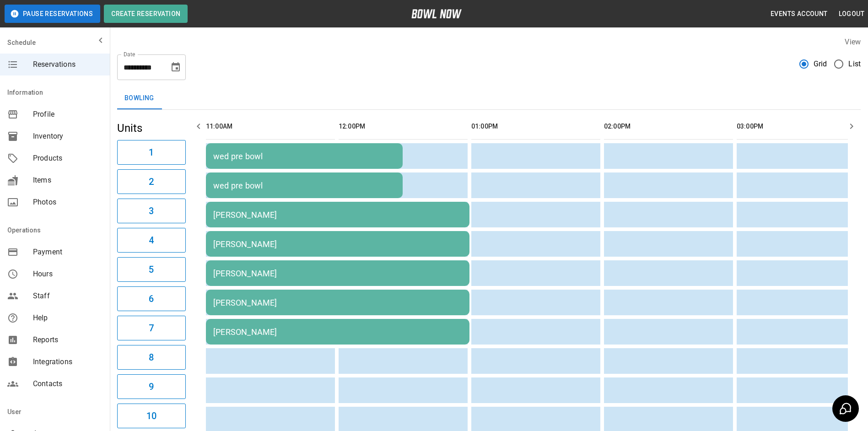  What do you see at coordinates (52, 13) in the screenshot?
I see `button: Pause Reservations` at bounding box center [52, 13].